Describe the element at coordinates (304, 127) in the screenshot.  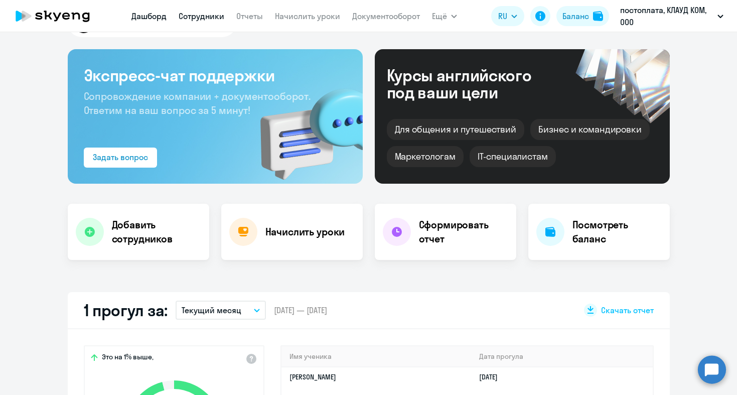
I see `img: bg-img` at that location.